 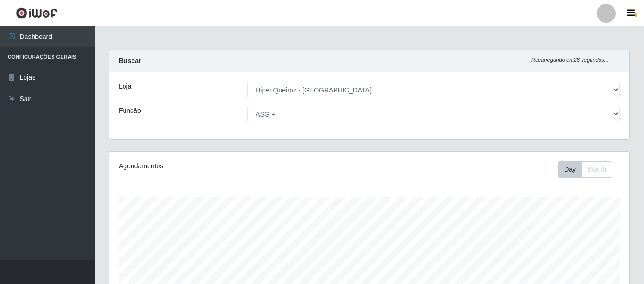 What do you see at coordinates (219, 166) in the screenshot?
I see `div: Agendamentos` at bounding box center [219, 166].